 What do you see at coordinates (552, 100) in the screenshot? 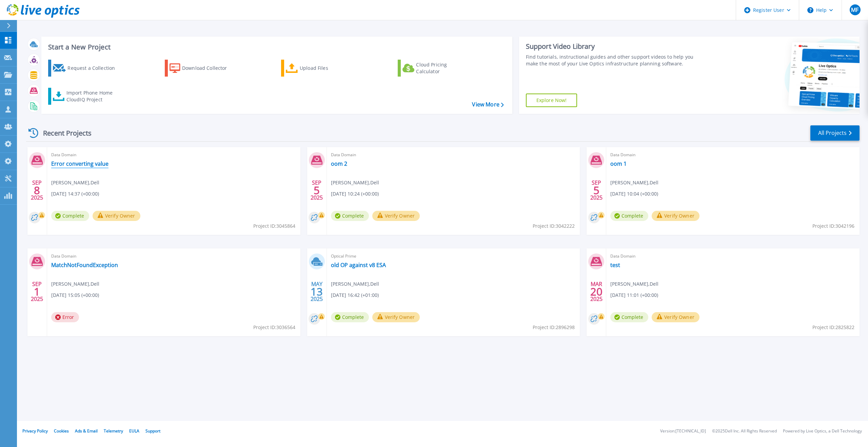
I see `a: Explore Now!` at bounding box center [552, 100].